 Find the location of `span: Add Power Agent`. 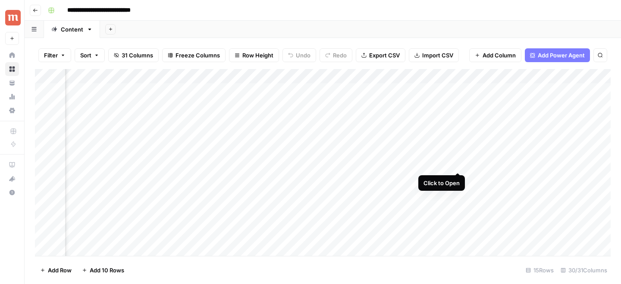

span: Add Power Agent is located at coordinates (561, 55).